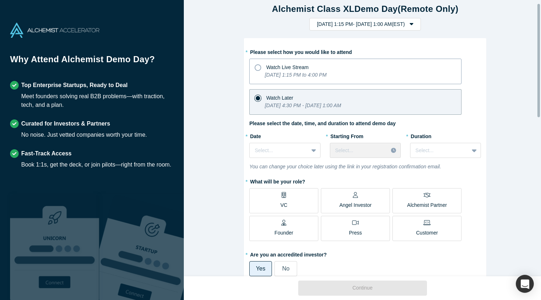  What do you see at coordinates (283, 205) in the screenshot?
I see `p: VC` at bounding box center [283, 205].